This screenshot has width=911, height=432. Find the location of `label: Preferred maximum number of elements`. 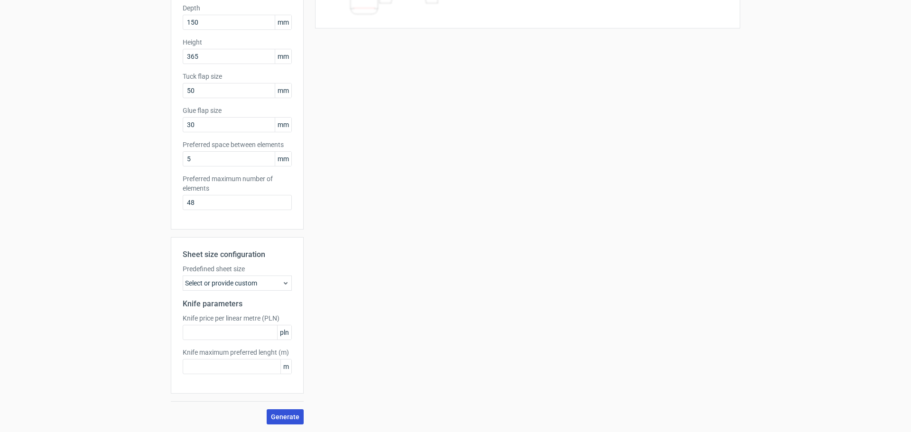

label: Preferred maximum number of elements is located at coordinates (237, 184).